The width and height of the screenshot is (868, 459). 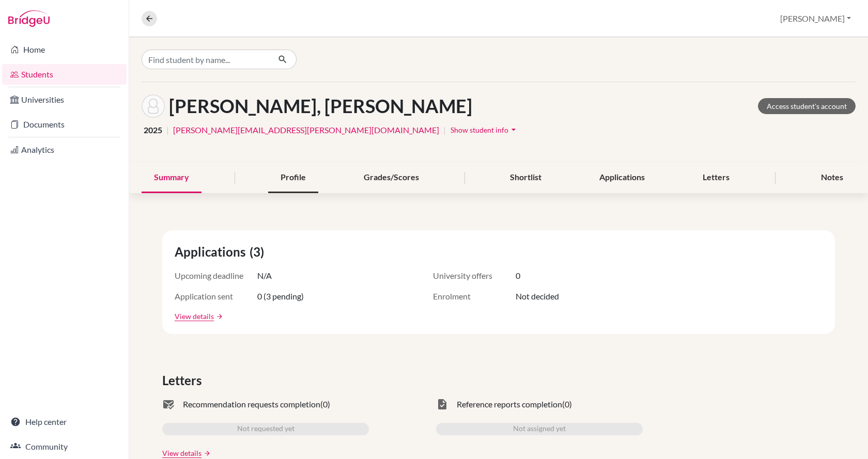 What do you see at coordinates (539, 429) in the screenshot?
I see `span: Not assigned yet` at bounding box center [539, 429].